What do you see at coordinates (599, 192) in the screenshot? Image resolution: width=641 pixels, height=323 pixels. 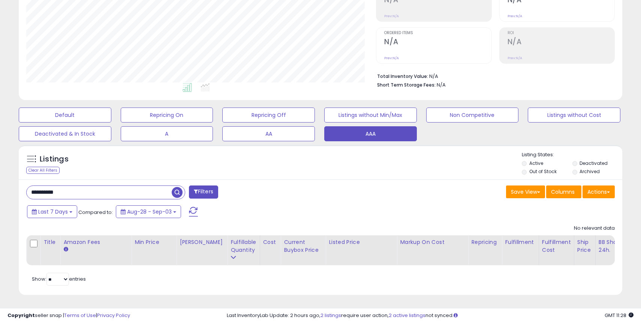 I see `button: Actions` at bounding box center [599, 192].